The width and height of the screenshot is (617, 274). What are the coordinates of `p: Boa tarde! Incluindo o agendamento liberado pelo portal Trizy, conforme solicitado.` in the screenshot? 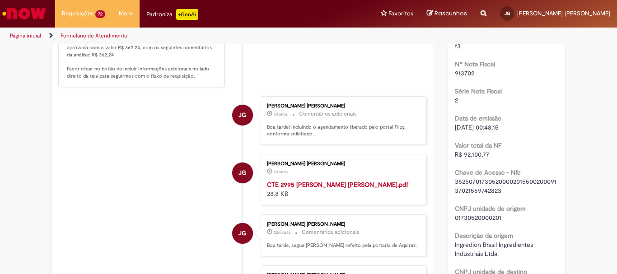 It's located at (342, 130).